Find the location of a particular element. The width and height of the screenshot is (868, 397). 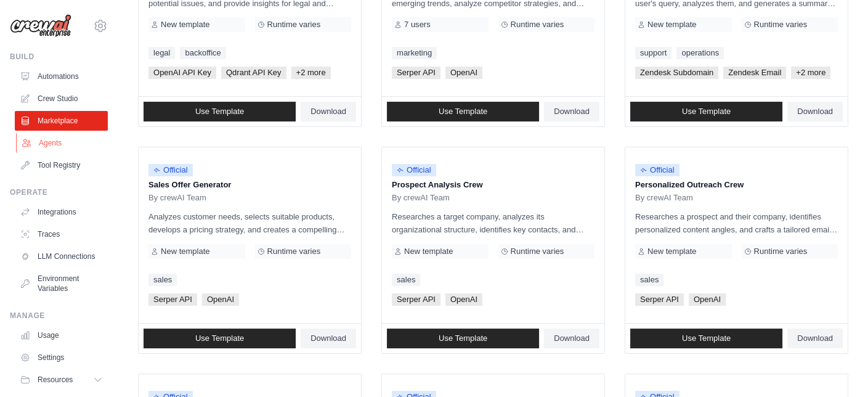

span: Resources is located at coordinates (55, 379).